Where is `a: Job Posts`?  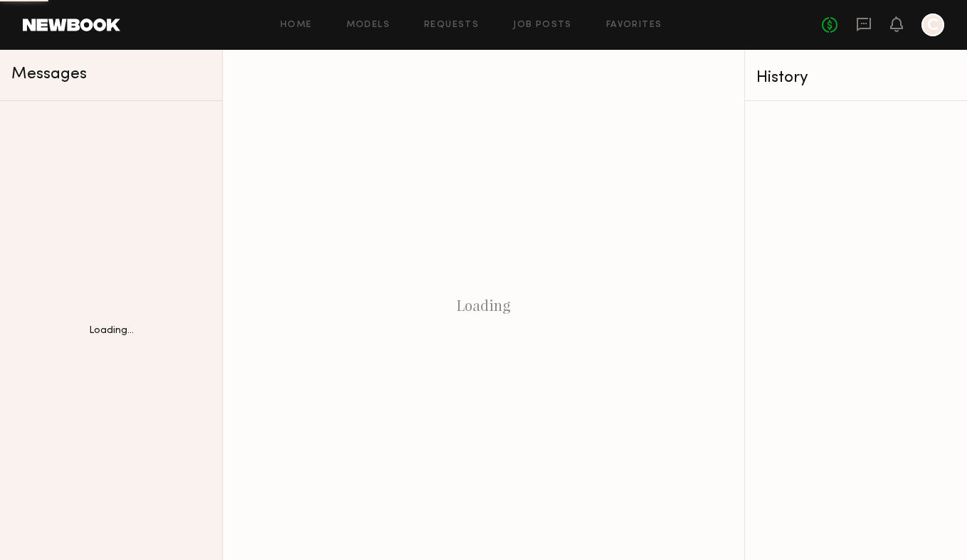 a: Job Posts is located at coordinates (542, 25).